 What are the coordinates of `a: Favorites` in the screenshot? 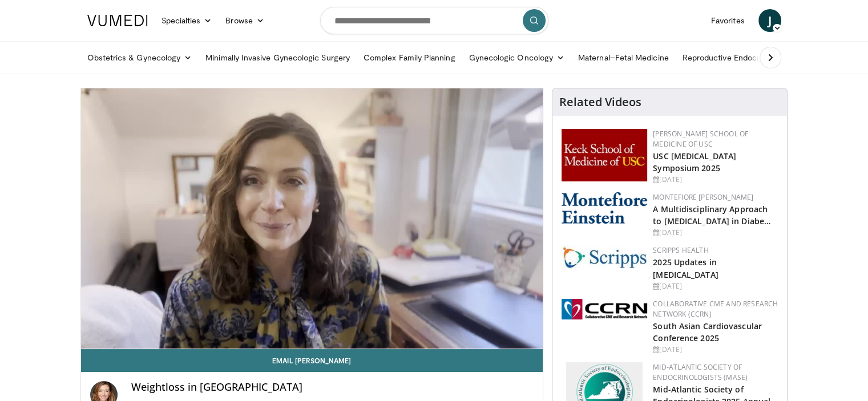 It's located at (728, 20).